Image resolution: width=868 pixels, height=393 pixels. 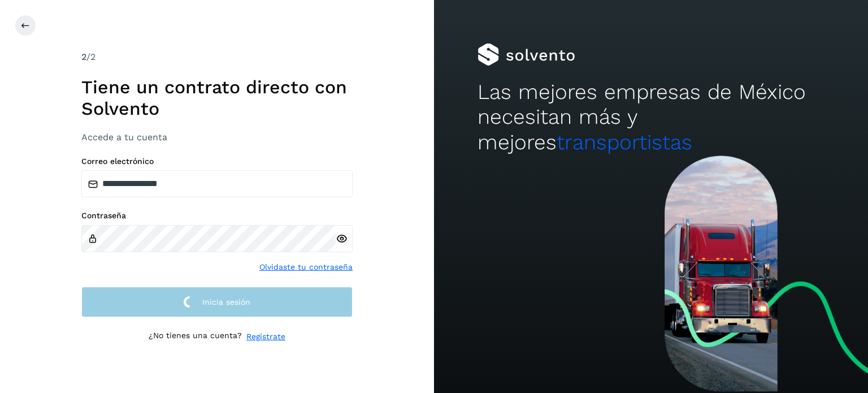 I want to click on span: 2, so click(x=83, y=56).